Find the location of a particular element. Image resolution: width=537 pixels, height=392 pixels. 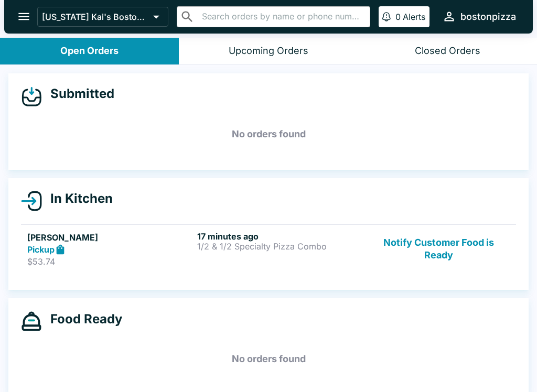

button: Notify Customer Food is Ready is located at coordinates (438, 249).